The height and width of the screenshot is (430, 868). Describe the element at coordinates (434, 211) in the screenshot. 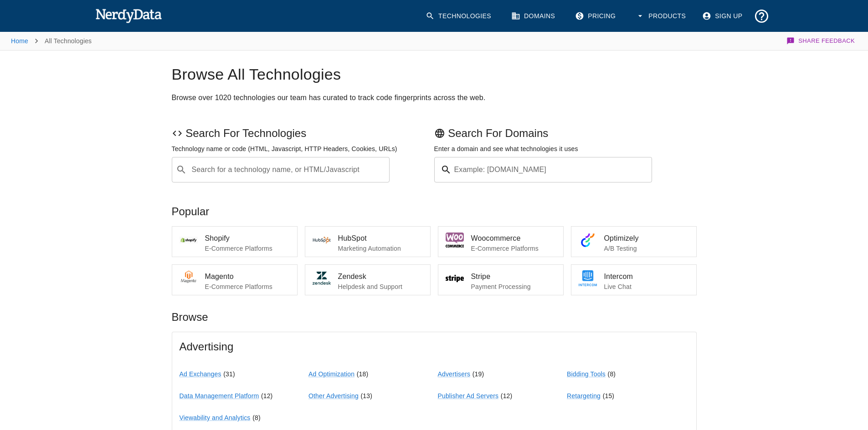

I see `p: Popular` at that location.